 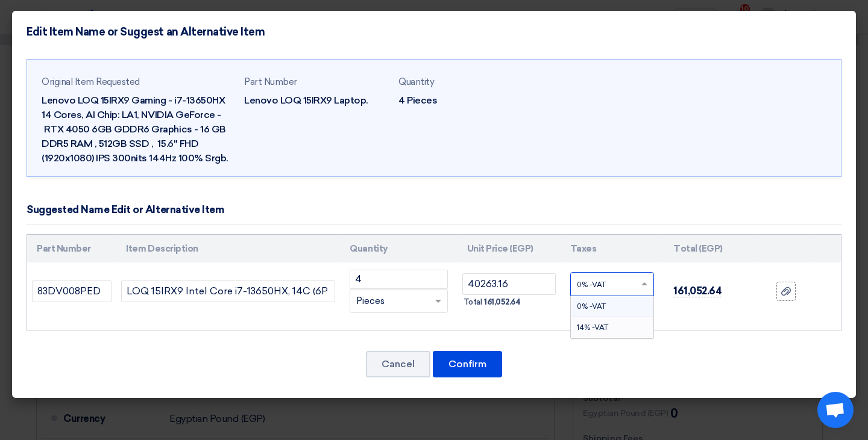 What do you see at coordinates (711, 248) in the screenshot?
I see `th: Total (EGP)` at bounding box center [711, 248].